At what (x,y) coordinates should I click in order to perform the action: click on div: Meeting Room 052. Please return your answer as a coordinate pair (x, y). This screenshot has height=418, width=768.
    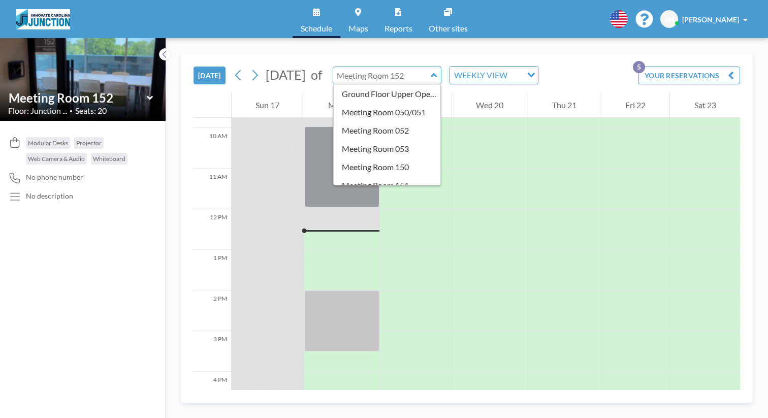
    Looking at the image, I should click on (387, 131).